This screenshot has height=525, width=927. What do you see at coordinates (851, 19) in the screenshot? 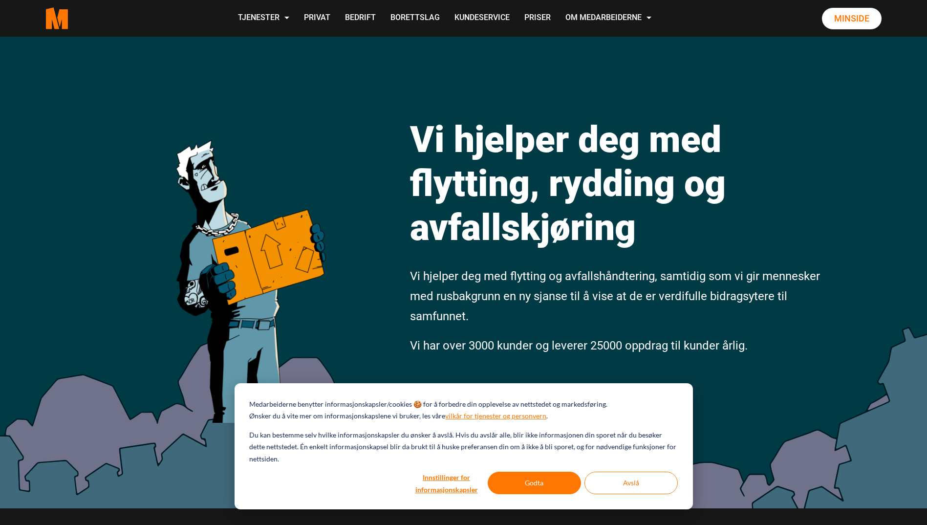
I see `a: Minside` at bounding box center [851, 19].